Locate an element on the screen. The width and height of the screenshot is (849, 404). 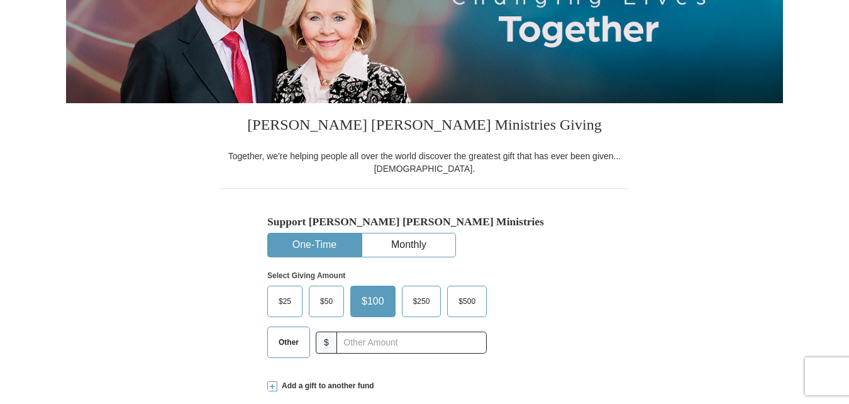
span: Add a gift to another fund is located at coordinates (326, 386).